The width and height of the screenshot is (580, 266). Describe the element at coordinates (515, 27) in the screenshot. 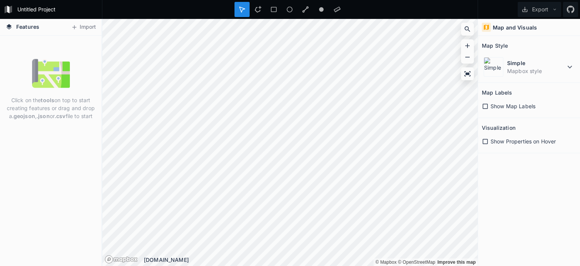

I see `h4: Map and Visuals` at that location.